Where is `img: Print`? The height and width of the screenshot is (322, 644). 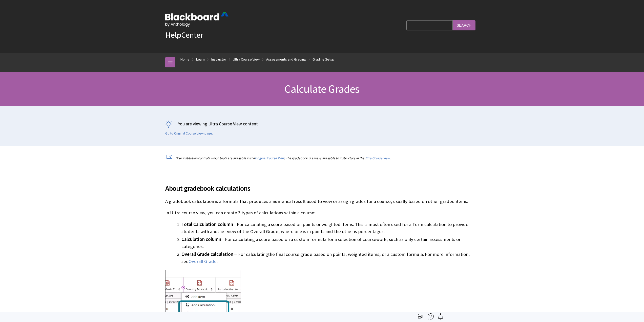 img: Print is located at coordinates (420, 316).